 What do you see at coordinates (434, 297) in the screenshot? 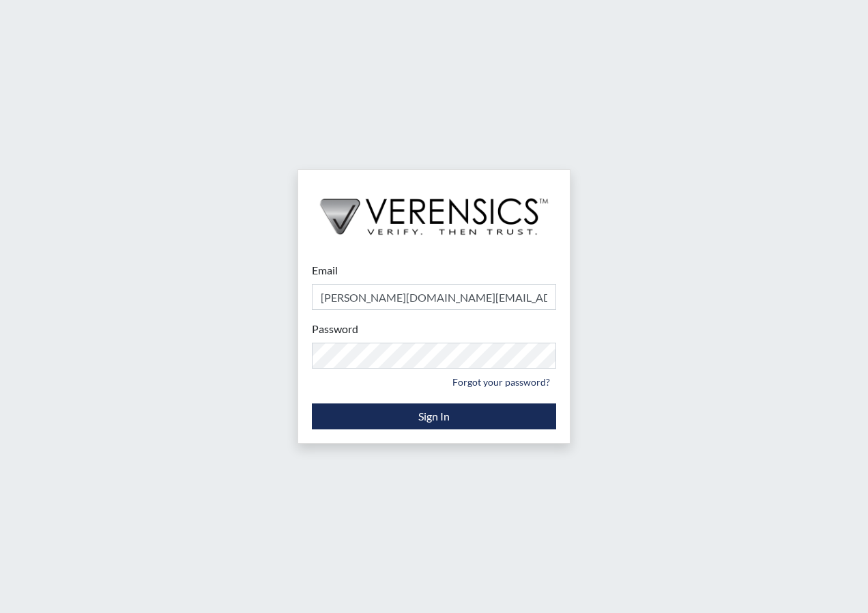
I see `input: Email` at bounding box center [434, 297].